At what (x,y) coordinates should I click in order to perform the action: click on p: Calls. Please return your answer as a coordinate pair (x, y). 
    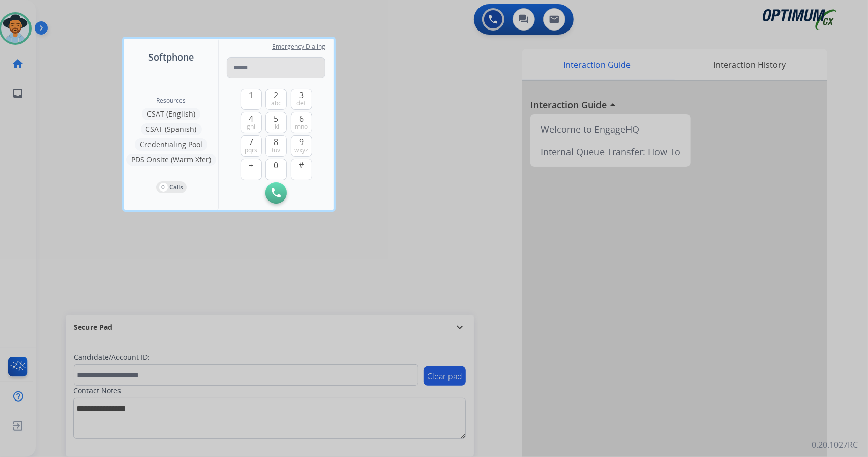
    Looking at the image, I should click on (176, 187).